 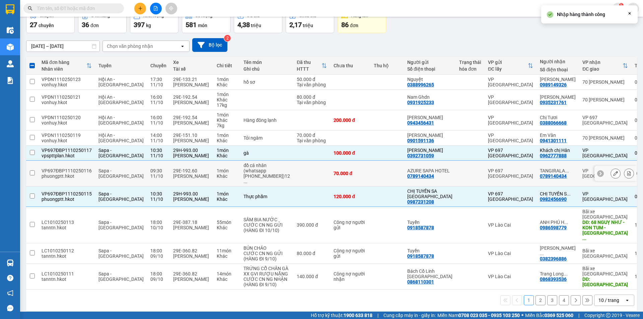 I want to click on div: (whatsapp +911244395000)125 TÔN ĐỨC THẮNG, so click(x=267, y=176).